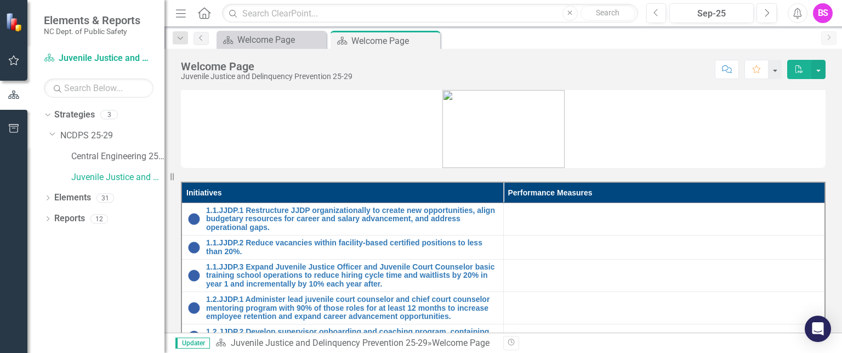  What do you see at coordinates (823, 13) in the screenshot?
I see `div: BS` at bounding box center [823, 13].